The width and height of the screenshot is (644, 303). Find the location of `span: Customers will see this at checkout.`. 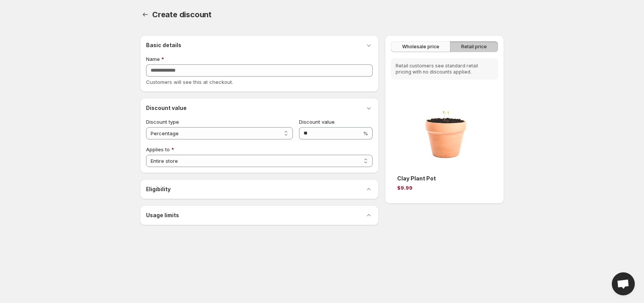

span: Customers will see this at checkout. is located at coordinates (189, 82).